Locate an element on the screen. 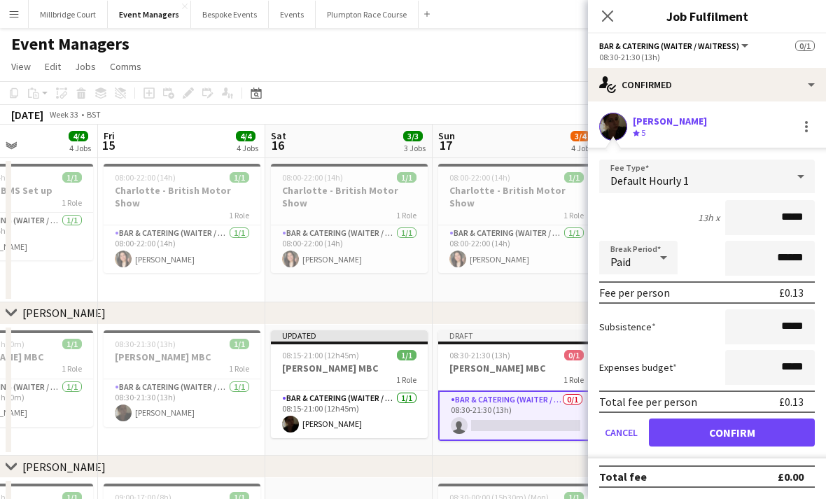 The width and height of the screenshot is (826, 499). span: Paid is located at coordinates (620, 262).